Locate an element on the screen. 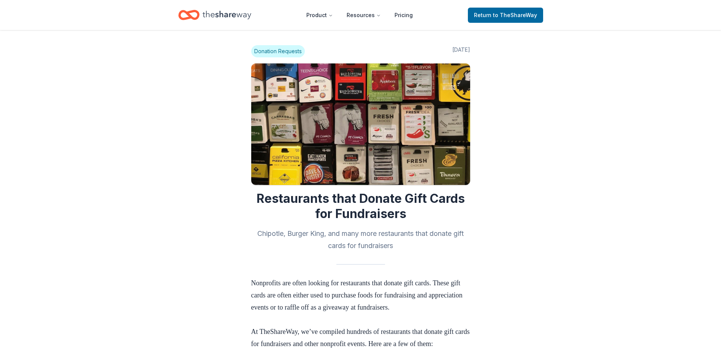 This screenshot has width=721, height=351. a: Returnto TheShareWay is located at coordinates (505, 15).